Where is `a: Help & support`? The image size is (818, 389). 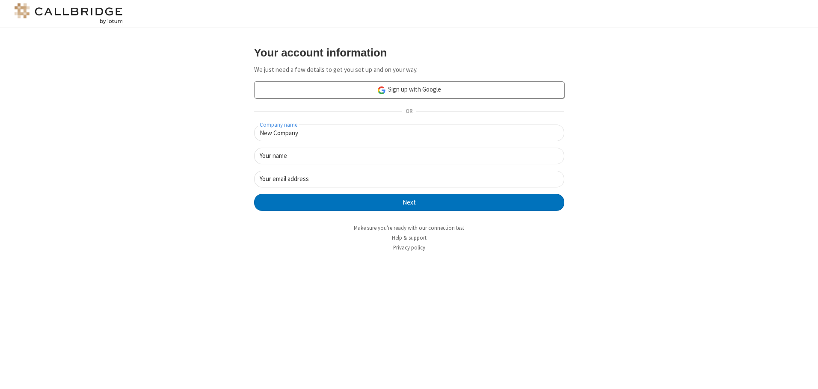 a: Help & support is located at coordinates (409, 237).